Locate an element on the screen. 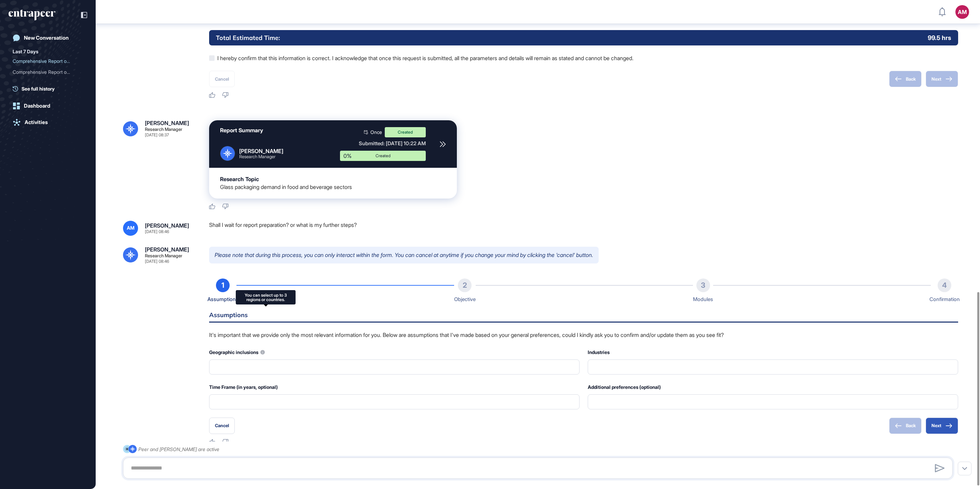 The width and height of the screenshot is (980, 489). div: Comprehensive Report on Regional Demand for Glass Packaging in Various Sectors with Detailed Anal... is located at coordinates (48, 72).